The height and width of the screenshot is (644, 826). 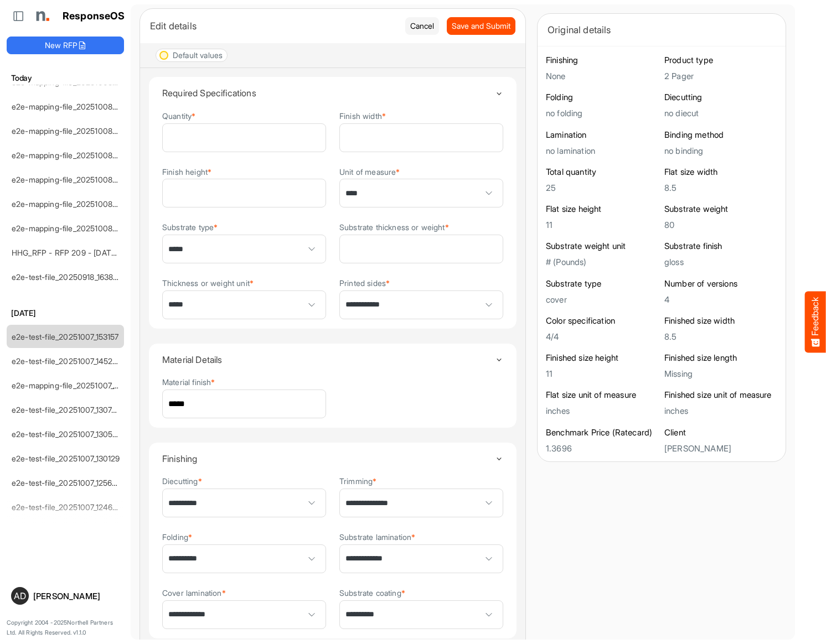 What do you see at coordinates (65, 336) in the screenshot?
I see `a: e2e-test-file_20251007_153157` at bounding box center [65, 336].